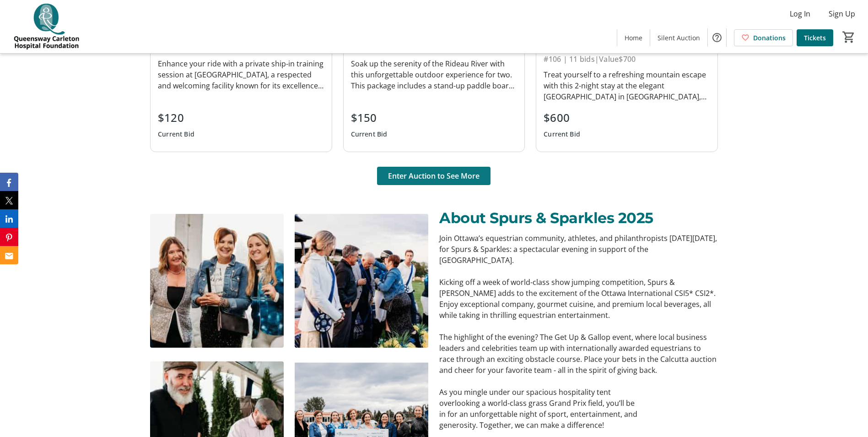  What do you see at coordinates (679, 38) in the screenshot?
I see `span: Silent Auction` at bounding box center [679, 38].